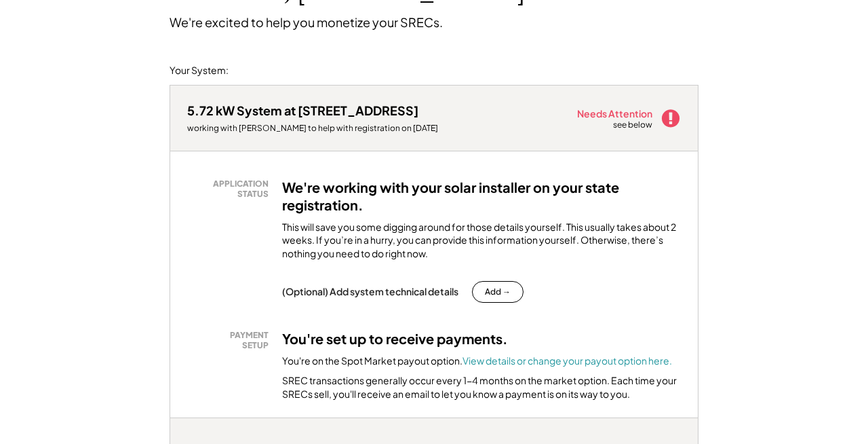 Image resolution: width=868 pixels, height=444 pixels. Describe the element at coordinates (634, 125) in the screenshot. I see `div: see below` at that location.